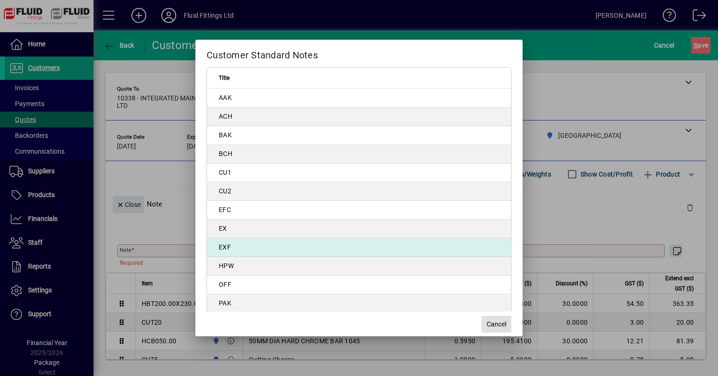 This screenshot has height=376, width=718. I want to click on span: Title, so click(224, 78).